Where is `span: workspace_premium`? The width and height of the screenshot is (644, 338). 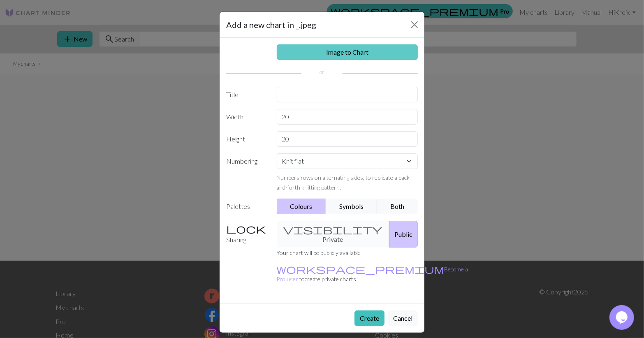
span: workspace_premium is located at coordinates (361, 269).